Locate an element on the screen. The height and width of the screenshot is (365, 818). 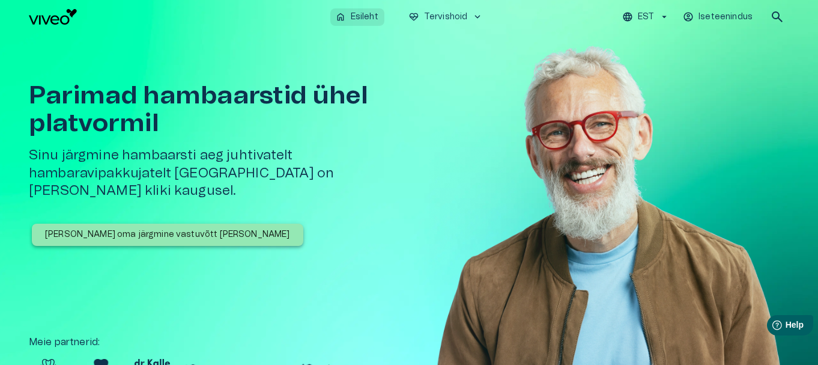
button: ecg_heartTervishoidkeyboard_arrow_down is located at coordinates (446, 17).